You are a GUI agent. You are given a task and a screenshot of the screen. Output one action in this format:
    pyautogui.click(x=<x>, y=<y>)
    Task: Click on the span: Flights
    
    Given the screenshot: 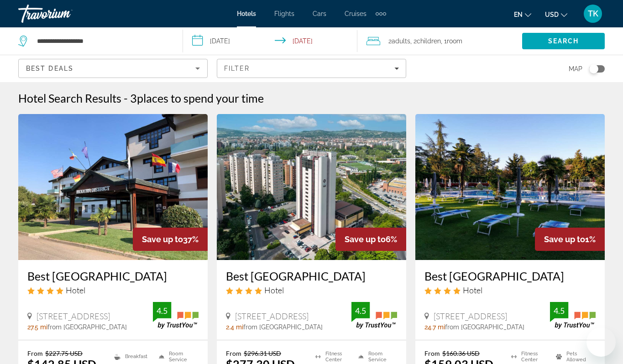 What is the action you would take?
    pyautogui.click(x=284, y=13)
    